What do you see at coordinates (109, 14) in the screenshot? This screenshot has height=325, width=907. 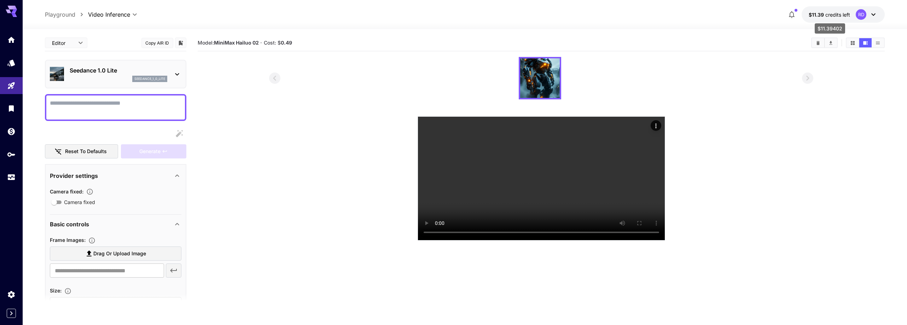 I see `span: Video Inference` at bounding box center [109, 14].